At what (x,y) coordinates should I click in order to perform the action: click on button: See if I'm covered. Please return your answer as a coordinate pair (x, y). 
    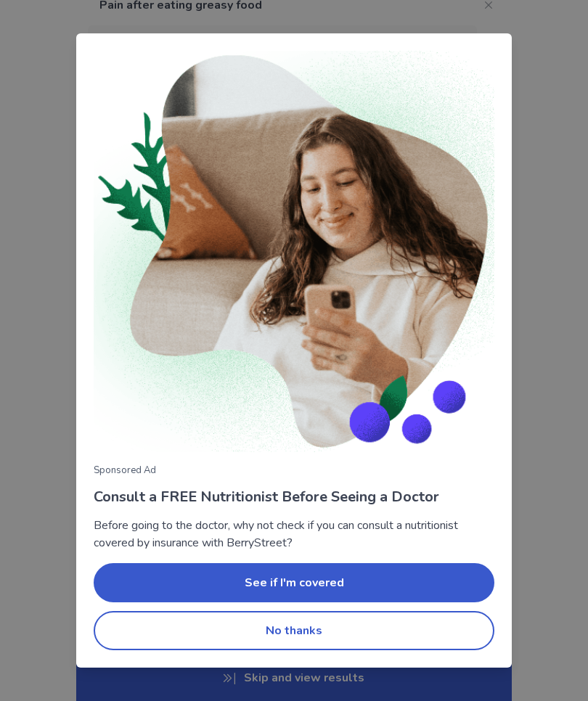
    Looking at the image, I should click on (294, 583).